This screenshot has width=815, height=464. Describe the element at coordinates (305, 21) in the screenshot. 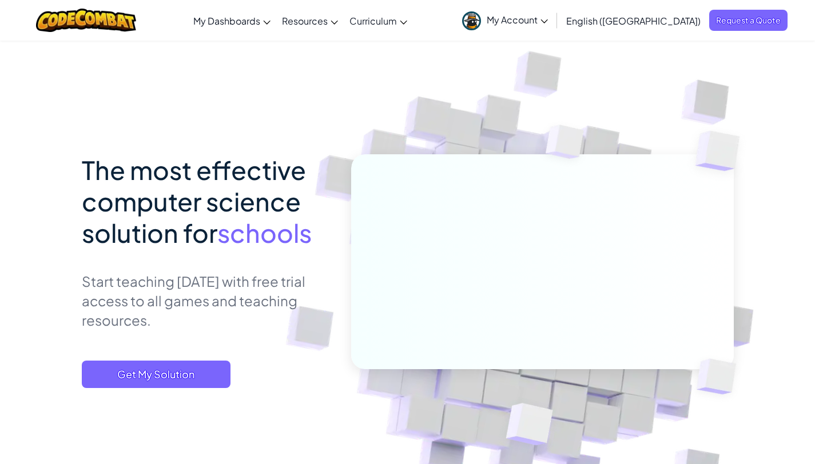

I see `span: Resources` at that location.